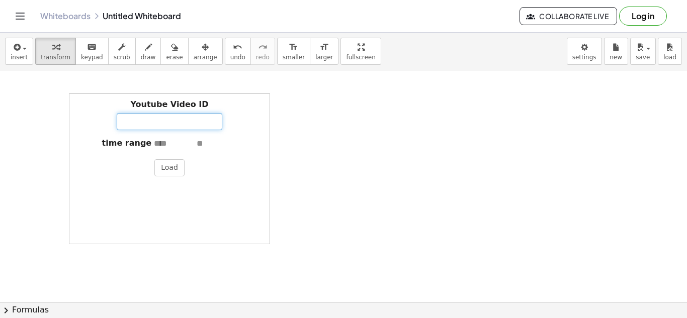 The image size is (687, 318). What do you see at coordinates (568, 16) in the screenshot?
I see `span: Collaborate Live` at bounding box center [568, 16].